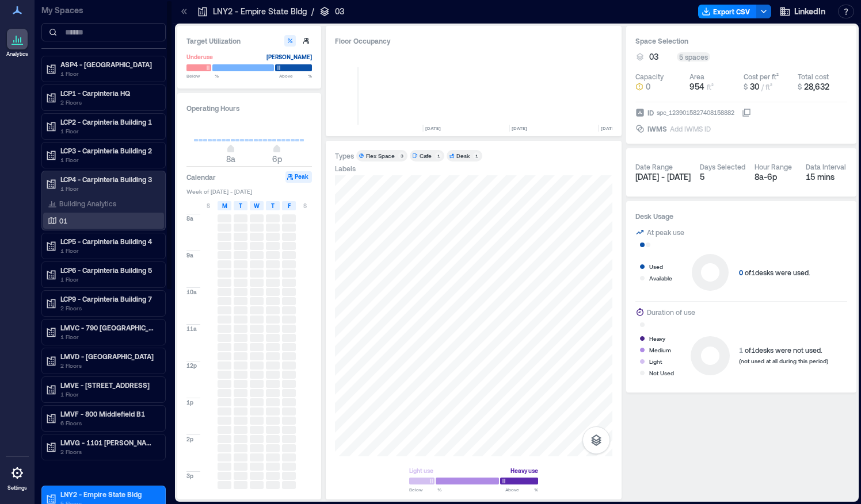  Describe the element at coordinates (109, 299) in the screenshot. I see `p: LCP9 - Carpinteria Building 7` at that location.